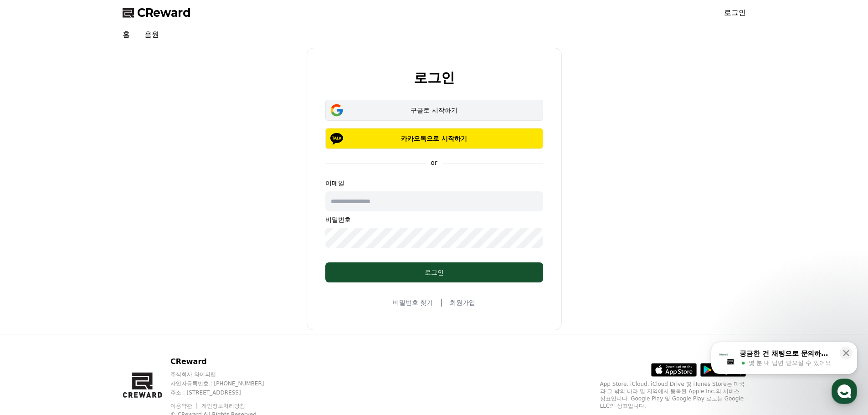  Describe the element at coordinates (434, 138) in the screenshot. I see `button: 카카오톡으로 시작하기` at that location.